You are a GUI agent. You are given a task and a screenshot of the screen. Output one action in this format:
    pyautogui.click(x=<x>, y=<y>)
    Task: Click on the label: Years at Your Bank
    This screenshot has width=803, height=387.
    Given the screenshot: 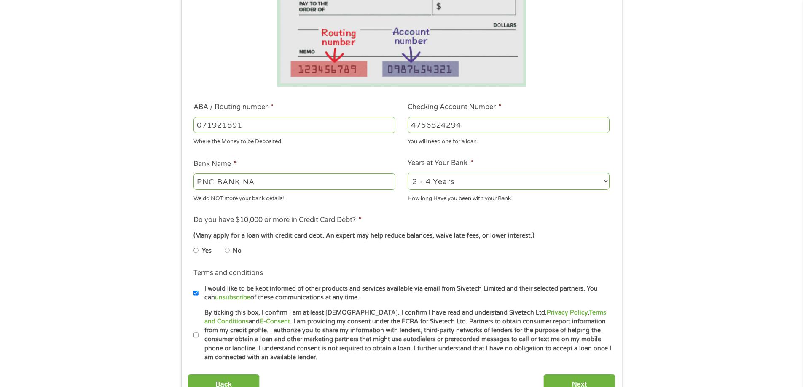 What is the action you would take?
    pyautogui.click(x=441, y=163)
    